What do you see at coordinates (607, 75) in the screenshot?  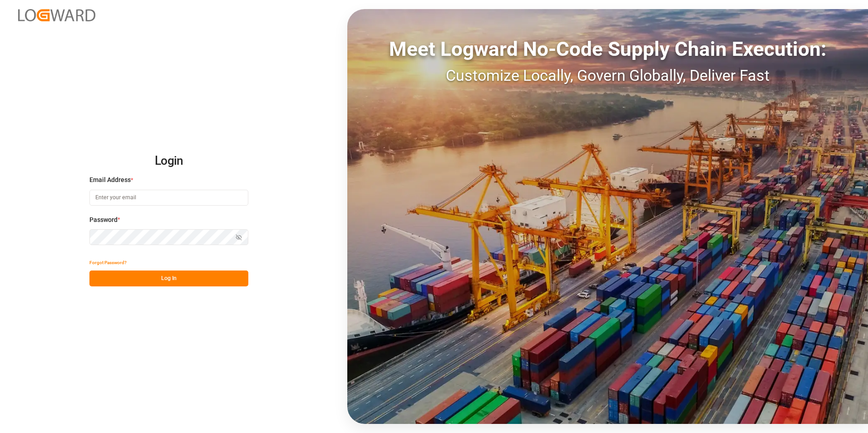 I see `div: Customize Locally, Govern Globally, Deliver Fast` at bounding box center [607, 75].